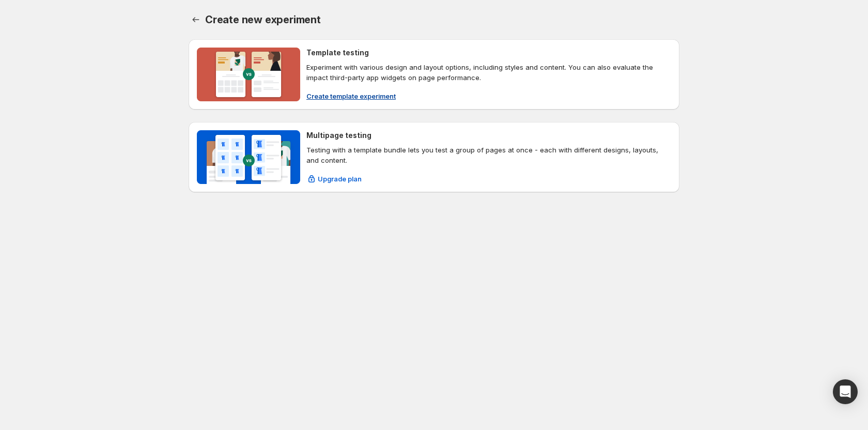 Image resolution: width=868 pixels, height=430 pixels. What do you see at coordinates (339, 136) in the screenshot?
I see `h4: Multipage testing` at bounding box center [339, 136].